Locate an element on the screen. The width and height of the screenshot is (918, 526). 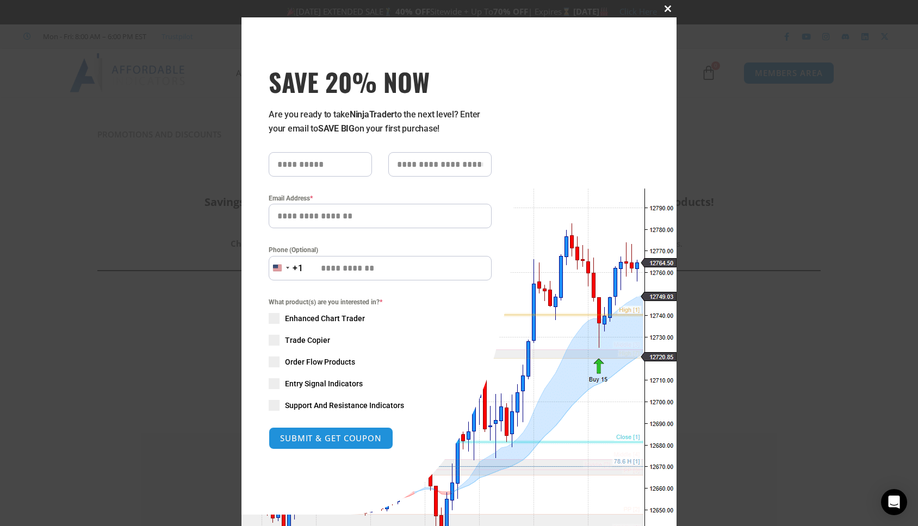
span: Support And Resistance Indicators is located at coordinates (344, 406).